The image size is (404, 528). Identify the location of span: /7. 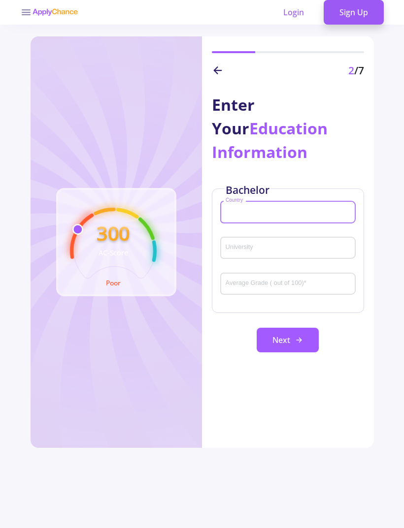
(359, 70).